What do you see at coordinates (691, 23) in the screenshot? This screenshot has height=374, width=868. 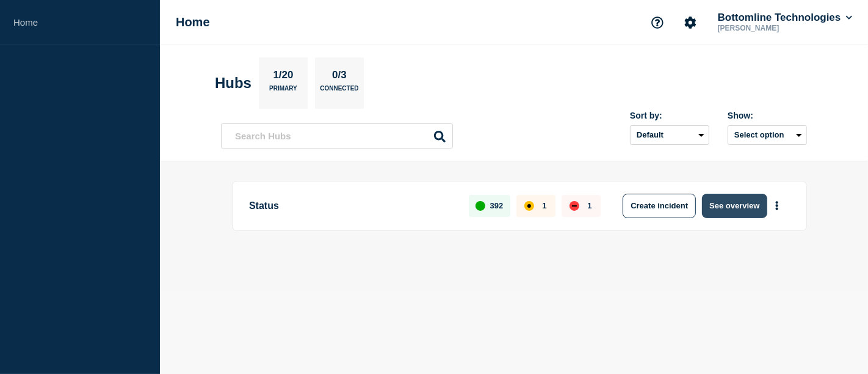 I see `button: Account settings` at bounding box center [691, 23].